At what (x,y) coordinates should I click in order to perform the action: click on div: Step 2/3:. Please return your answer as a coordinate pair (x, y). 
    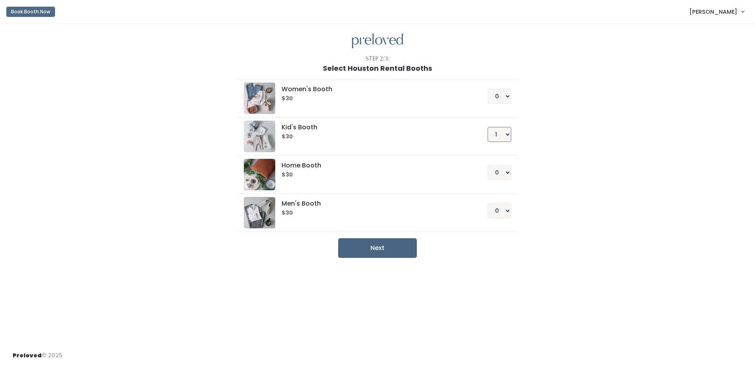
    Looking at the image, I should click on (377, 59).